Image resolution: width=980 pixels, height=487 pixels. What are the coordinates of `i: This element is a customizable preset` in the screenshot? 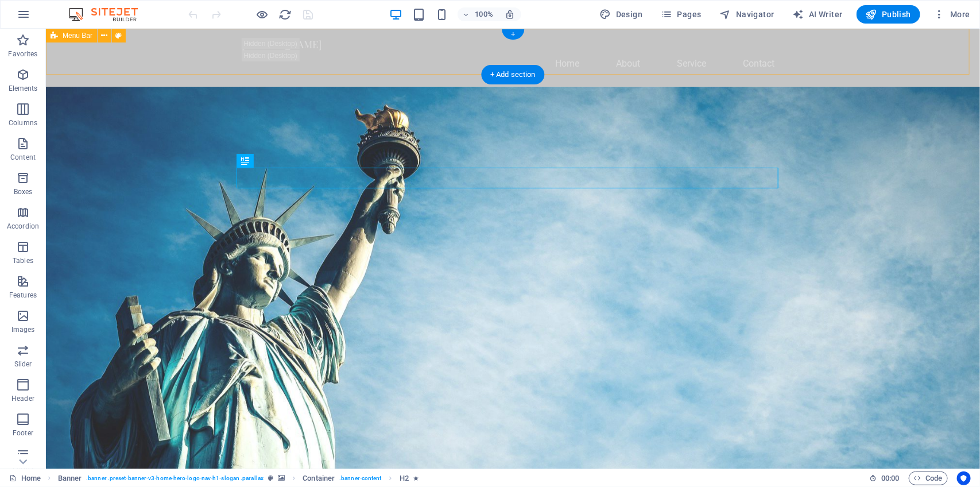 It's located at (271, 477).